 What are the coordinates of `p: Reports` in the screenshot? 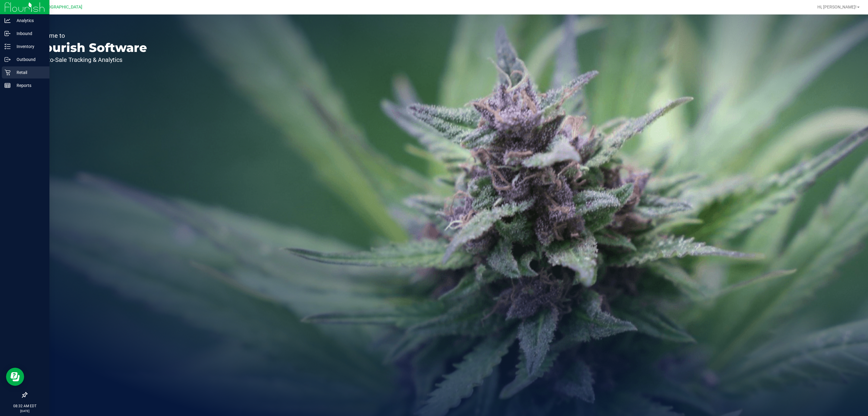 It's located at (29, 85).